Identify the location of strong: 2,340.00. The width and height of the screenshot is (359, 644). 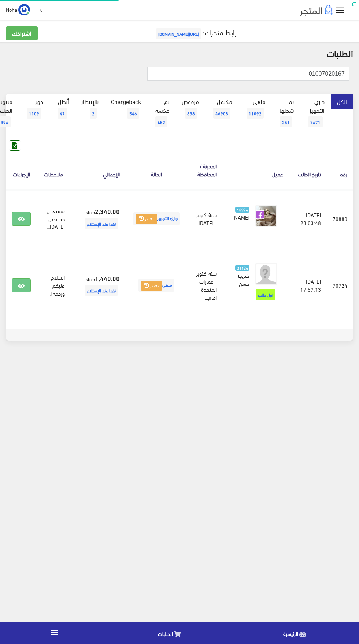
(107, 211).